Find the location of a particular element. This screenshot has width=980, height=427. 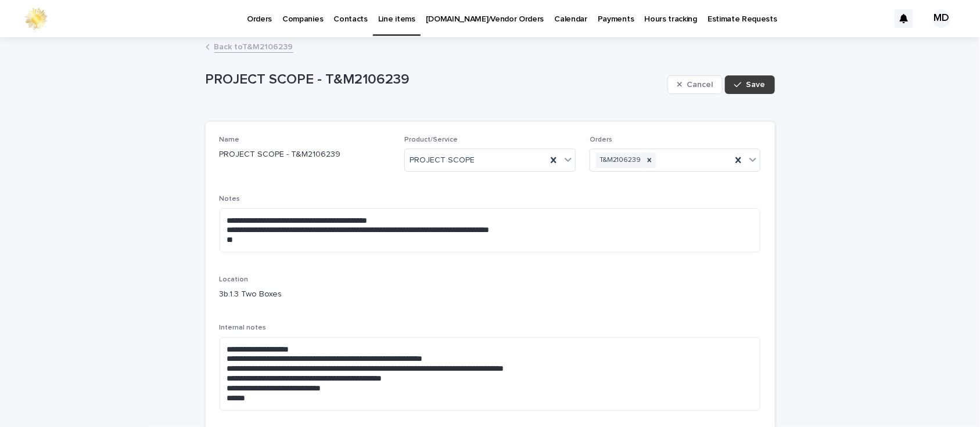

span: Save is located at coordinates (756, 85).